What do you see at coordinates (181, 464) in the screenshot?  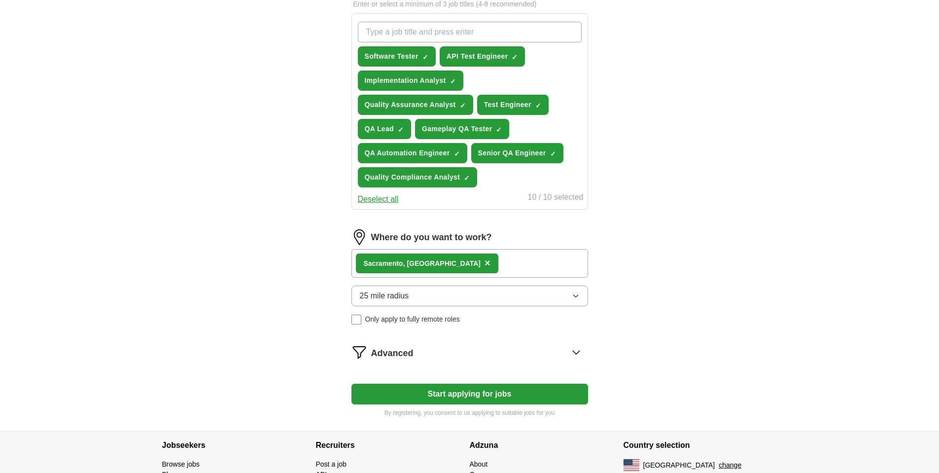 I see `a: Browse jobs` at bounding box center [181, 464].